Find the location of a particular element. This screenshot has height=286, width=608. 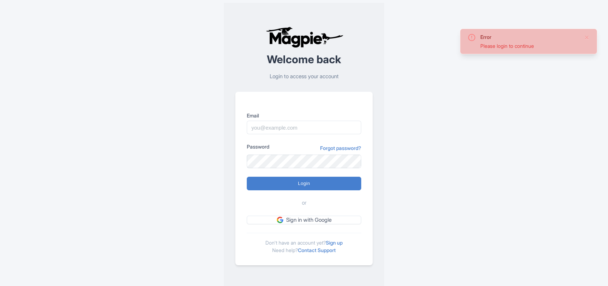

input: Login is located at coordinates (304, 184).